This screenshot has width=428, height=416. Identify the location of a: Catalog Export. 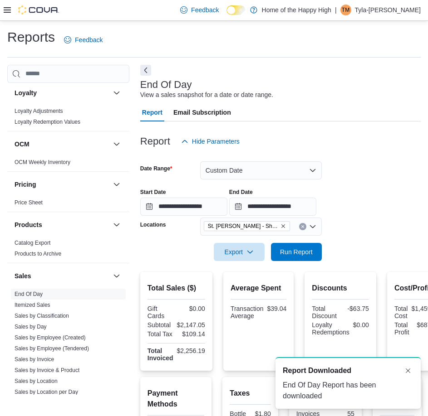
(32, 243).